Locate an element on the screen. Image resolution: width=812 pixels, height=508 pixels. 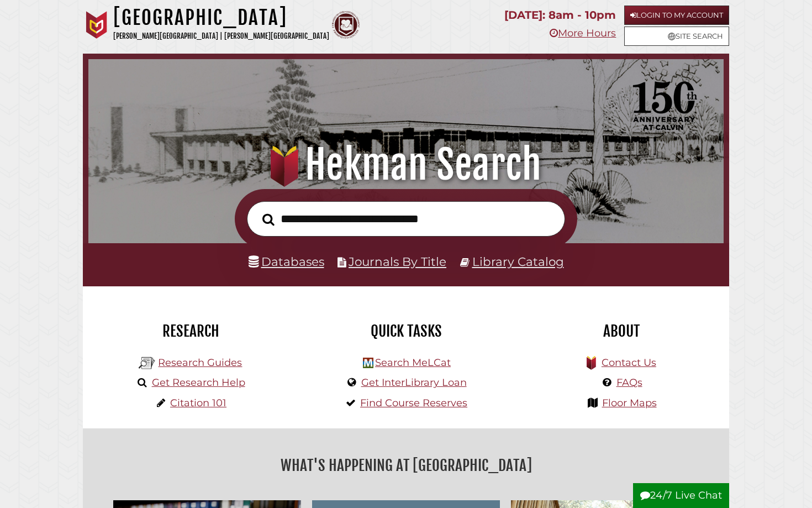
a: FAQs is located at coordinates (629, 383).